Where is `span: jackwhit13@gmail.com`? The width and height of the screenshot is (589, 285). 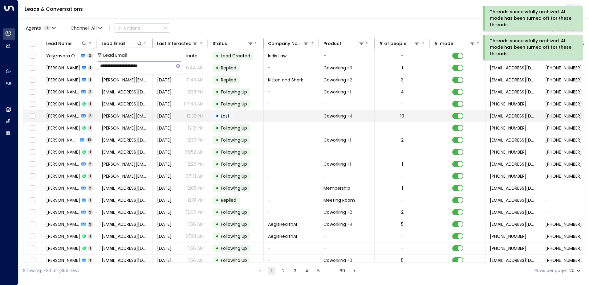 span: jackwhit13@gmail.com is located at coordinates (125, 104).